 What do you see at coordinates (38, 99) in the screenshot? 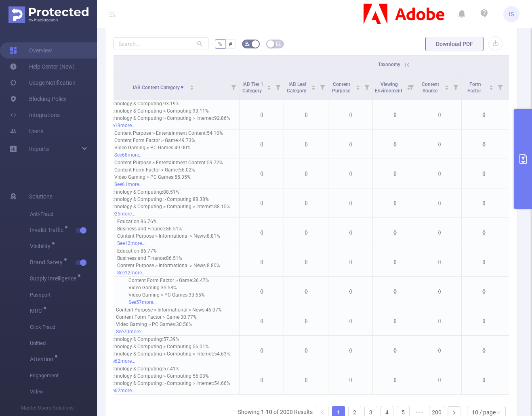
I see `a: Blocking Policy` at bounding box center [38, 99].